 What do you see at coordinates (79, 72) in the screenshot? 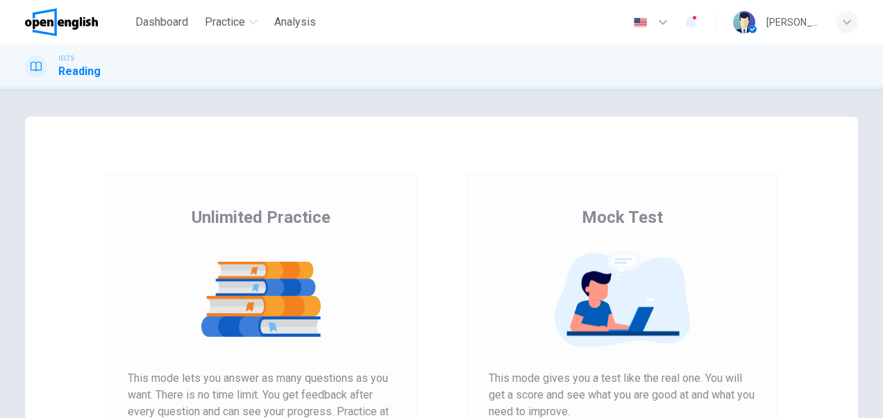
I see `h1: Reading` at bounding box center [79, 72].